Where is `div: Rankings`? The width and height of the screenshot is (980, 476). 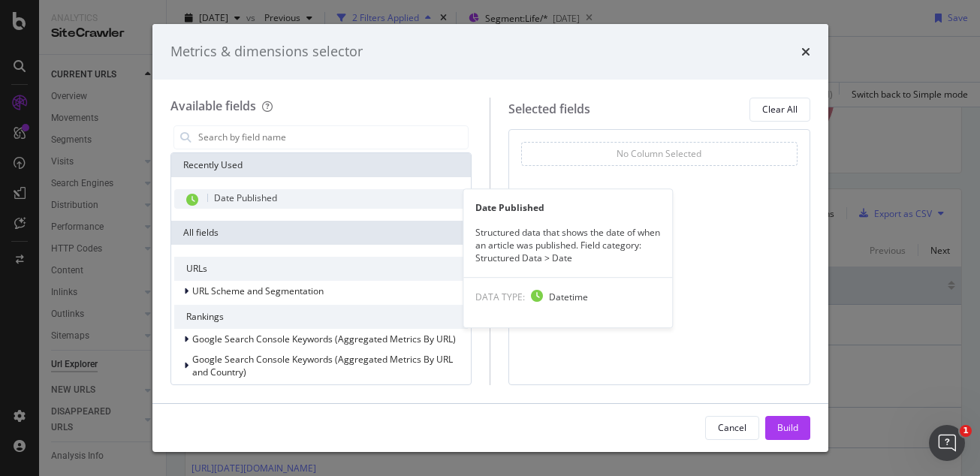 div: Rankings is located at coordinates (321, 316).